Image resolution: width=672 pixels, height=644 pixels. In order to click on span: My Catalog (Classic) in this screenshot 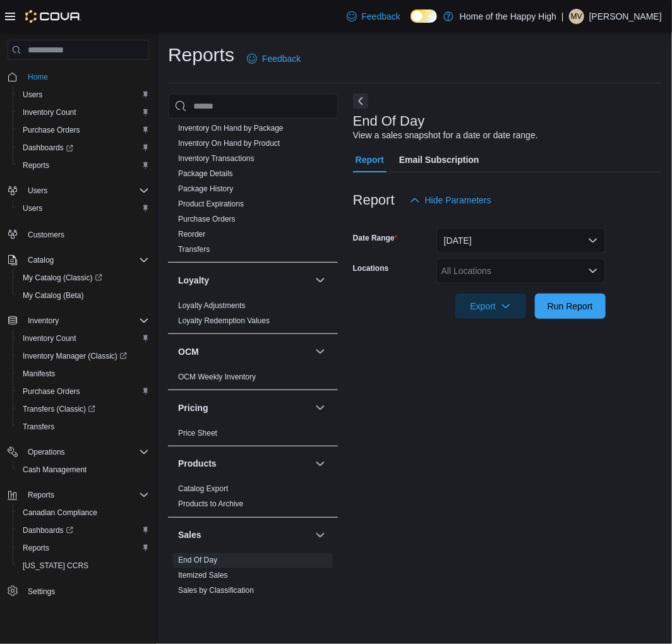, I will do `click(84, 278)`.